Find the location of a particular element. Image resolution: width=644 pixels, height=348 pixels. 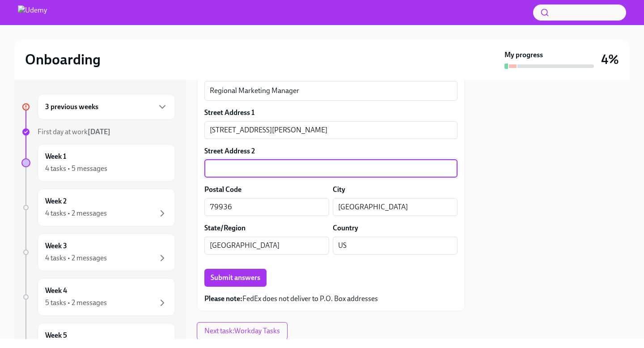

strong: Please note: is located at coordinates (223, 298).